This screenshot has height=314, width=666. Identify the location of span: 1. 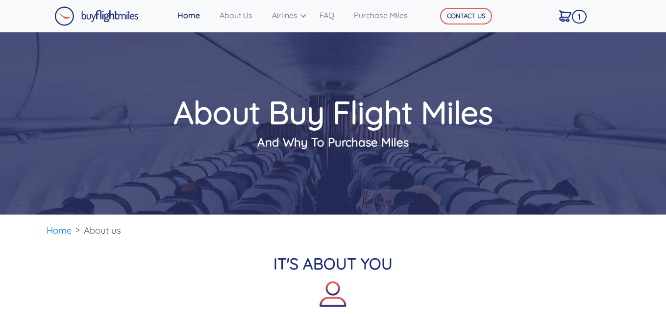
(579, 17).